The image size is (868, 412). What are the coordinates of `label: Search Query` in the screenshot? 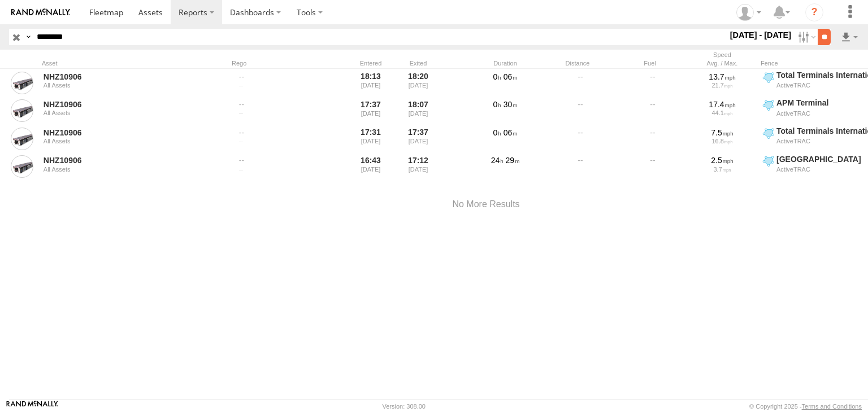 It's located at (28, 37).